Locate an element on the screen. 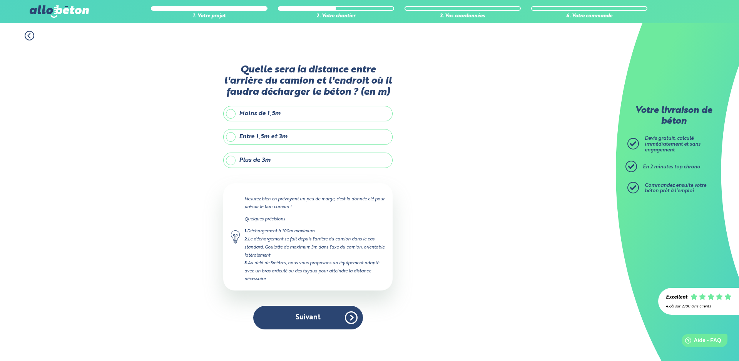 Image resolution: width=739 pixels, height=361 pixels. div: 2. Votre chantier is located at coordinates (336, 16).